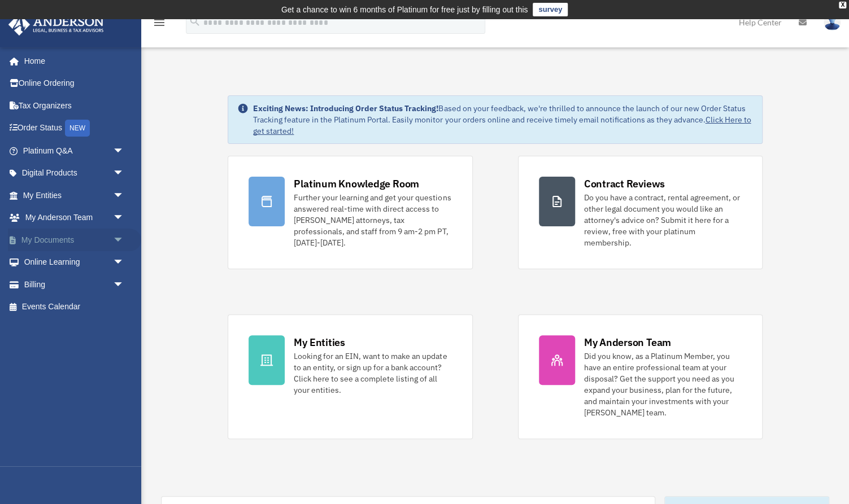 The image size is (849, 504). Describe the element at coordinates (159, 23) in the screenshot. I see `i: menu` at that location.